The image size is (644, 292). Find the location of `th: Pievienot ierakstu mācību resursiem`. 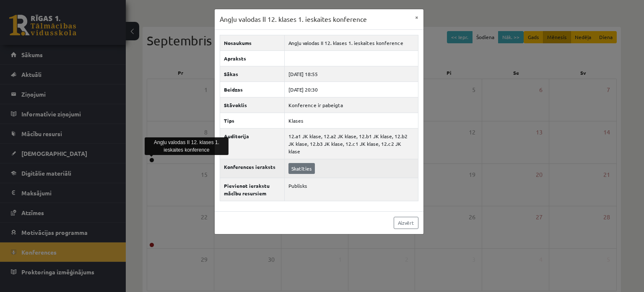

th: Pievienot ierakstu mācību resursiem is located at coordinates (252, 189).